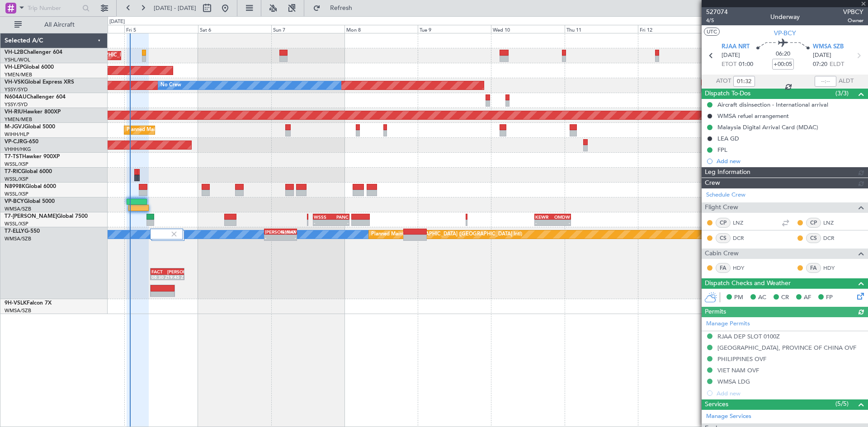 This screenshot has width=868, height=427. What do you see at coordinates (853, 20) in the screenshot?
I see `span: Owner` at bounding box center [853, 20].